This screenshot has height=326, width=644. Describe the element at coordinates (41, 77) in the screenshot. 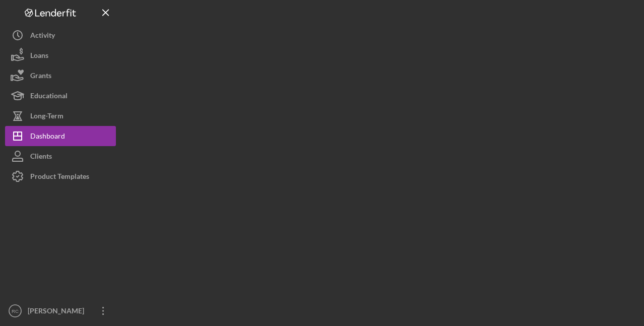

I see `div: Grants` at that location.